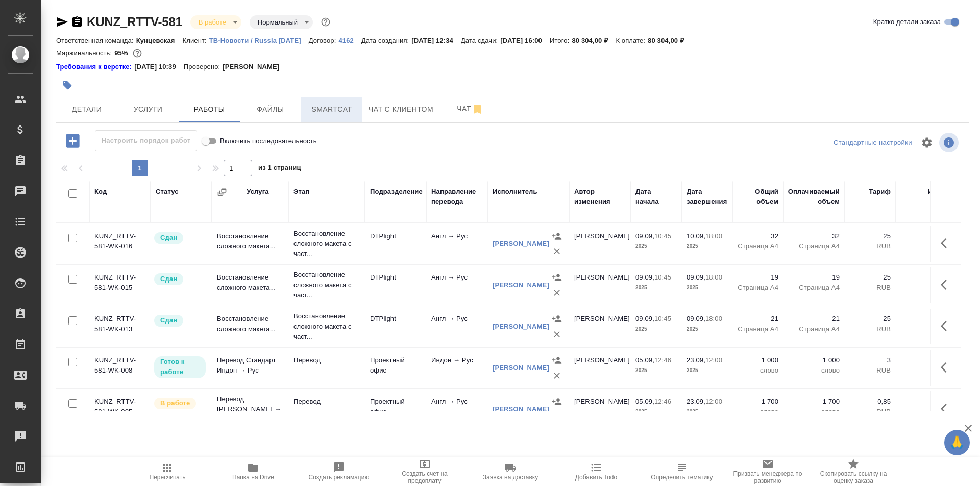 The width and height of the screenshot is (980, 486). What do you see at coordinates (180, 320) in the screenshot?
I see `div: Менеджер проверил работу исполнителя, передает ее на следующий этап` at bounding box center [180, 320].